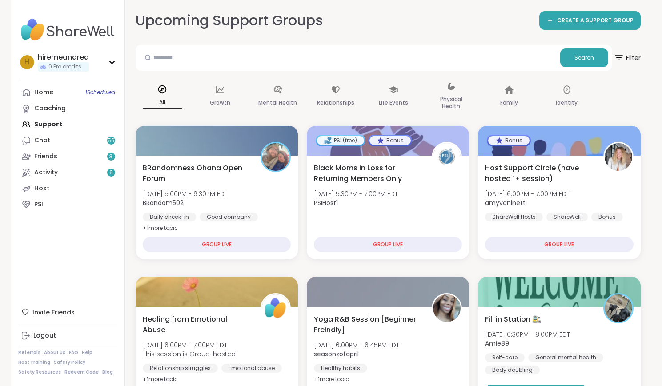  What do you see at coordinates (447, 157) in the screenshot?
I see `img: PSIHost1` at bounding box center [447, 157].